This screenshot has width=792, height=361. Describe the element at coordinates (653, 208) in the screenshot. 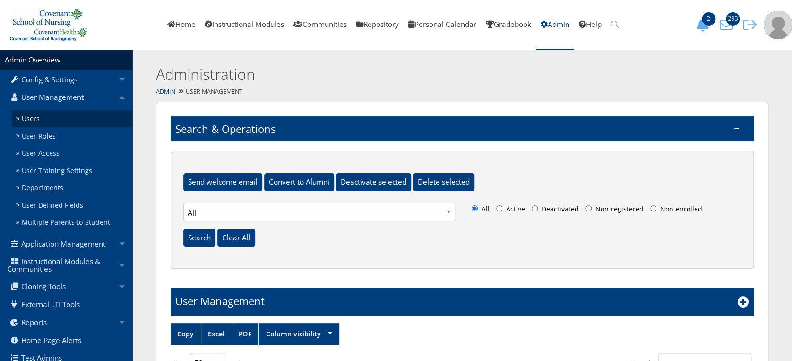

I see `input: Non-enrolled` at that location.